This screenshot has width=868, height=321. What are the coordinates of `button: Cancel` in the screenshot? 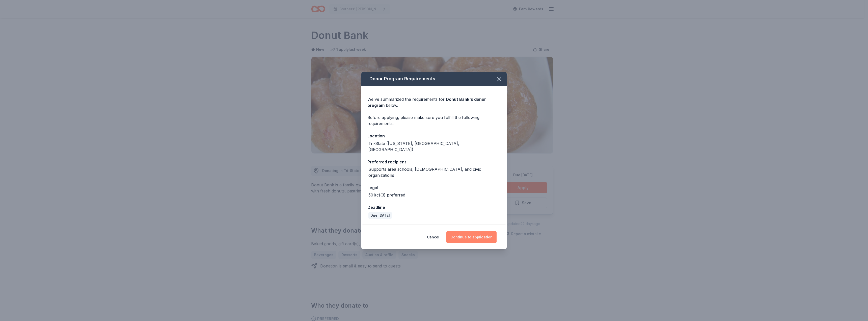 It's located at (433, 238).